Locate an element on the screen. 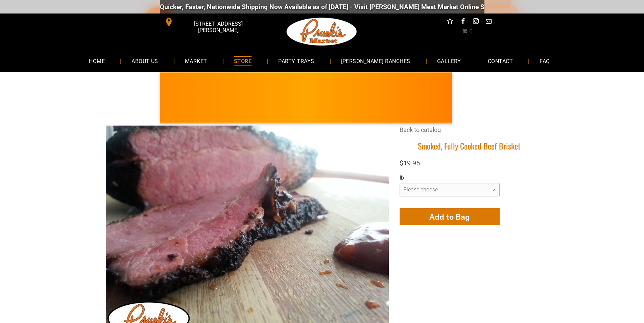 The image size is (644, 323). a: PARTY TRAYS is located at coordinates (296, 61).